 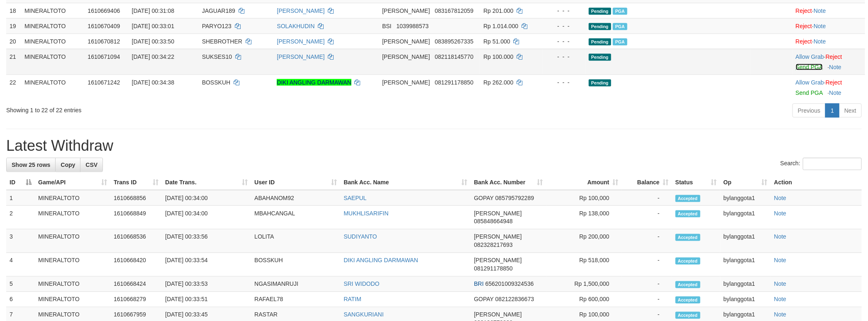 What do you see at coordinates (295, 26) in the screenshot?
I see `a: SOLAKHUDIN` at bounding box center [295, 26].